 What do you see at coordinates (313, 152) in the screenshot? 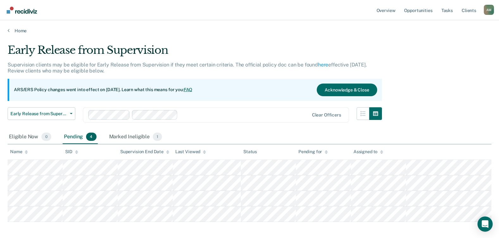
I see `div: Pending for` at bounding box center [313, 152].